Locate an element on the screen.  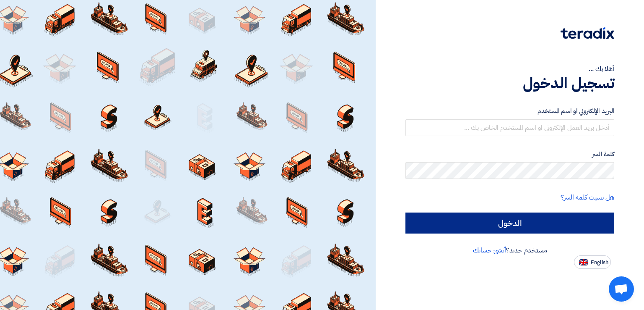
div: مستخدم جديد؟ is located at coordinates (510, 250).